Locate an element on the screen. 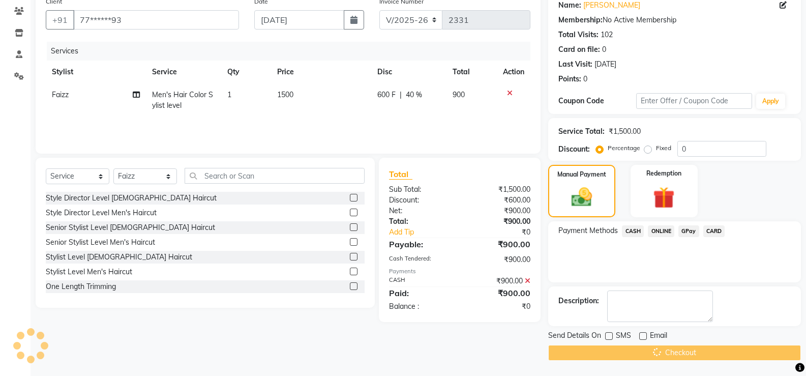  span: ONLINE is located at coordinates (661, 231).